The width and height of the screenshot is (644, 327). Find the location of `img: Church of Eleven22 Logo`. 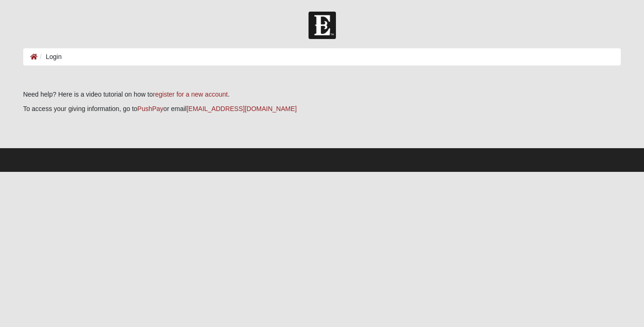

img: Church of Eleven22 Logo is located at coordinates (322, 25).